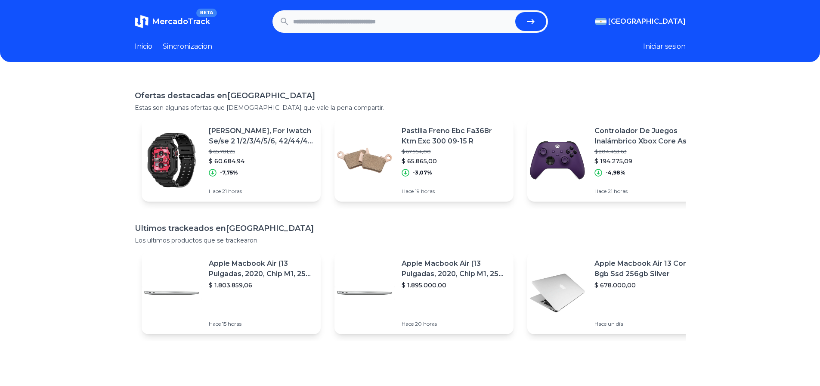  Describe the element at coordinates (647, 152) in the screenshot. I see `p: $ 204.453,63` at that location.